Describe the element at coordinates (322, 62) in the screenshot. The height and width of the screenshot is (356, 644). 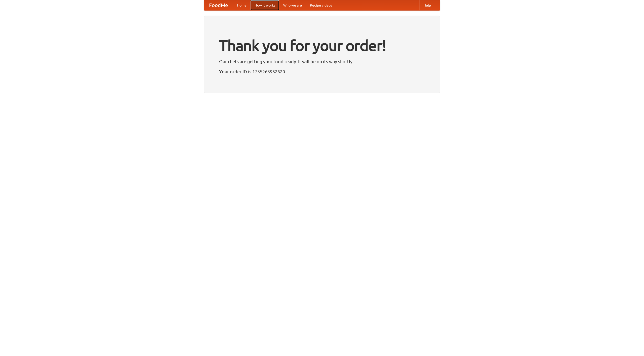
I see `p: Our chefs are getting your food ready. It will be on its way shortly.` at that location.